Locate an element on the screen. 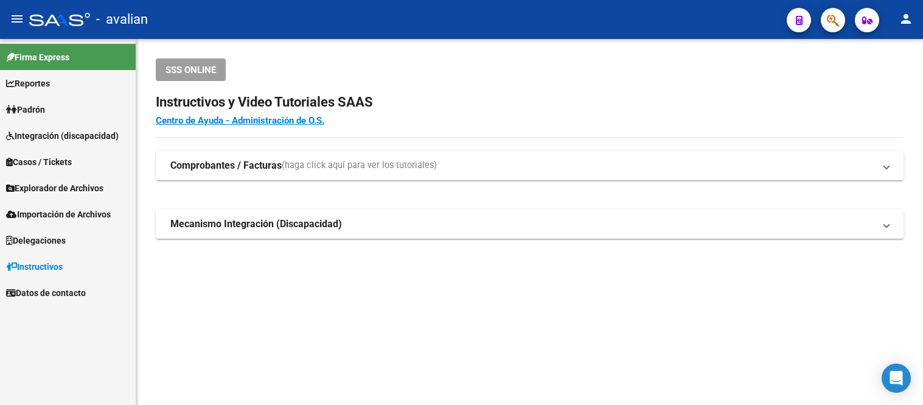 This screenshot has height=405, width=923. strong: Comprobantes / Facturas is located at coordinates (226, 166).